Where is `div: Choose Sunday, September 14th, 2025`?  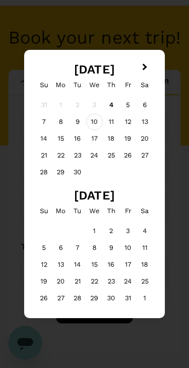
div: Choose Sunday, September 14th, 2025 is located at coordinates (44, 139).